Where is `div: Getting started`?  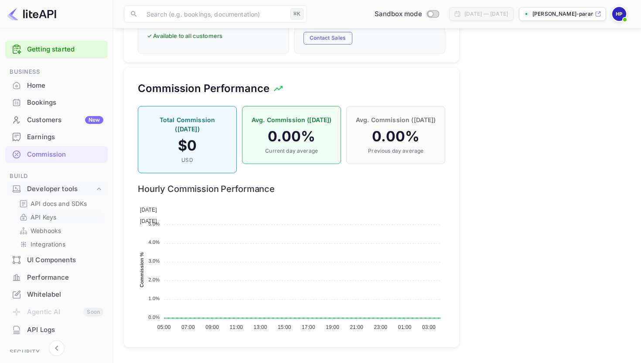 div: Getting started is located at coordinates (56, 49).